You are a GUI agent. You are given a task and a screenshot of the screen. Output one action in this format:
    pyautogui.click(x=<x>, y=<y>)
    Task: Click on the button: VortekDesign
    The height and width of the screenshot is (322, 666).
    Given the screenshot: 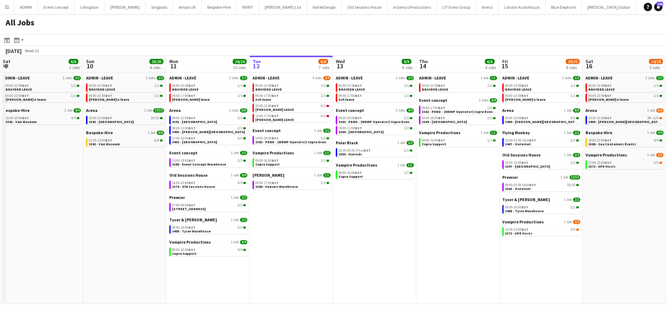 What is the action you would take?
    pyautogui.click(x=324, y=7)
    